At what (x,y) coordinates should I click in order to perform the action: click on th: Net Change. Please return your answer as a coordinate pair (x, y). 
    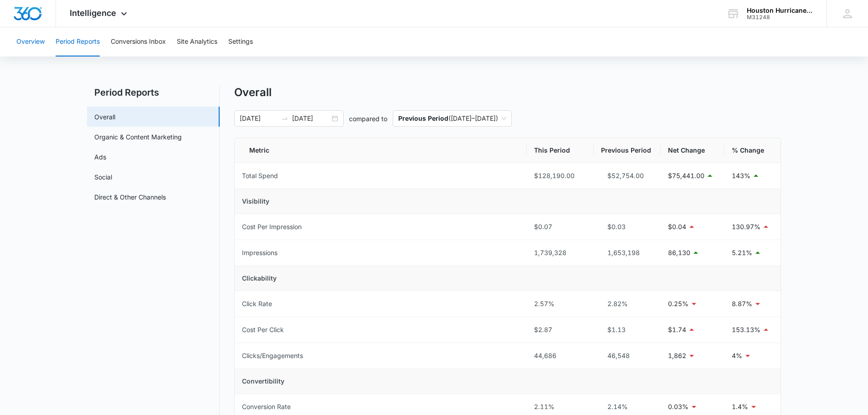
    Looking at the image, I should click on (692, 150).